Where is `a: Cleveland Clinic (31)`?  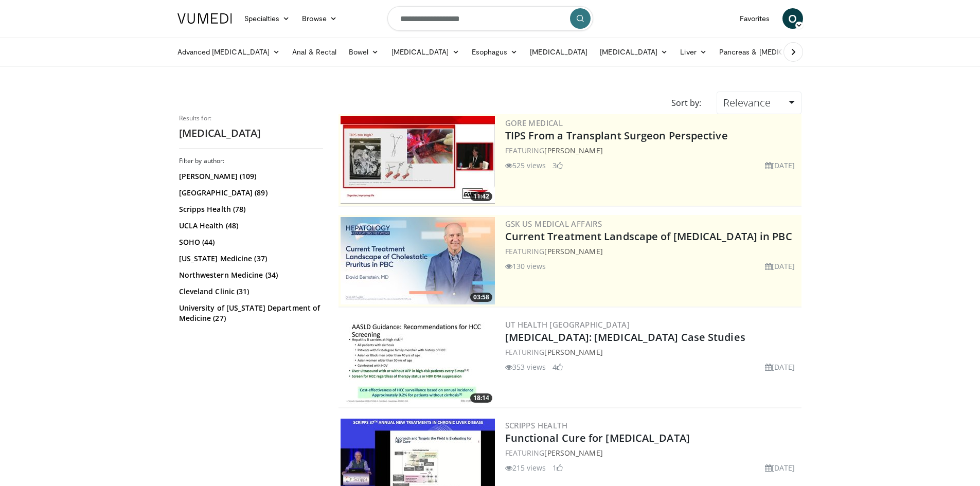
a: Cleveland Clinic (31) is located at coordinates (250, 291).